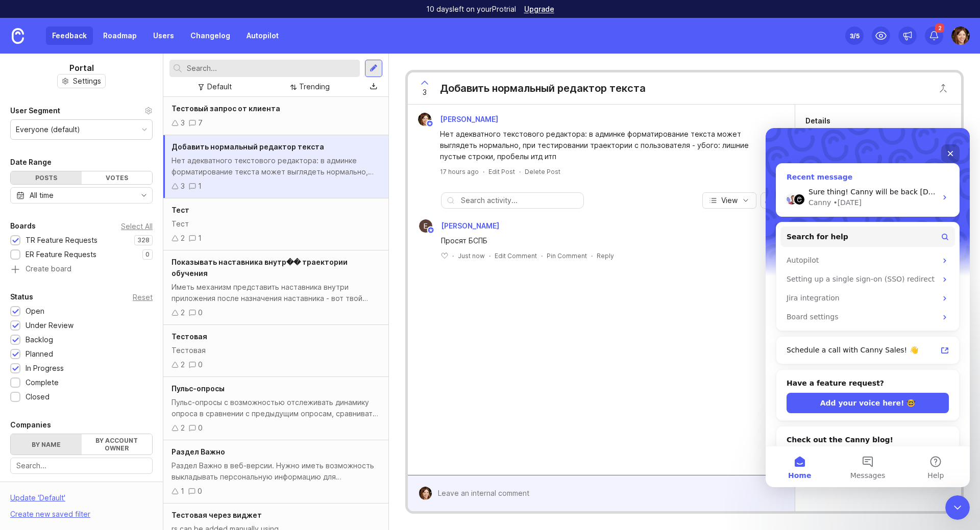 This screenshot has width=980, height=530. Describe the element at coordinates (219, 87) in the screenshot. I see `div: Default` at that location.